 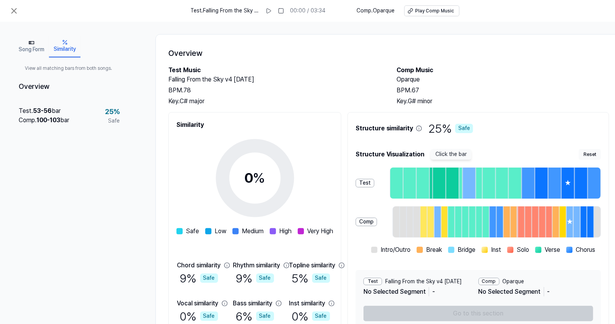 What do you see at coordinates (68, 68) in the screenshot?
I see `span: View all matching bars from both songs.` at bounding box center [68, 68].